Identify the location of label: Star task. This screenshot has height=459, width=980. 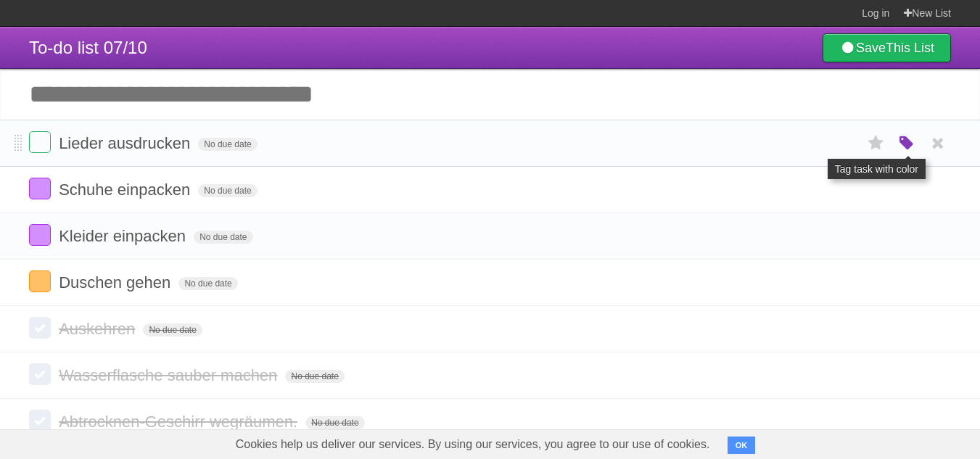
(877, 143).